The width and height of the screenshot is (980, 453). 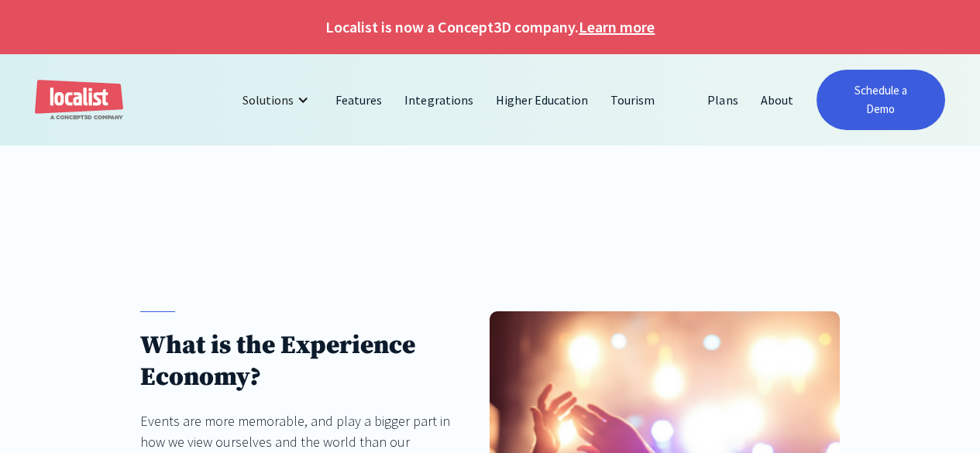 I want to click on a: Integrations, so click(x=438, y=100).